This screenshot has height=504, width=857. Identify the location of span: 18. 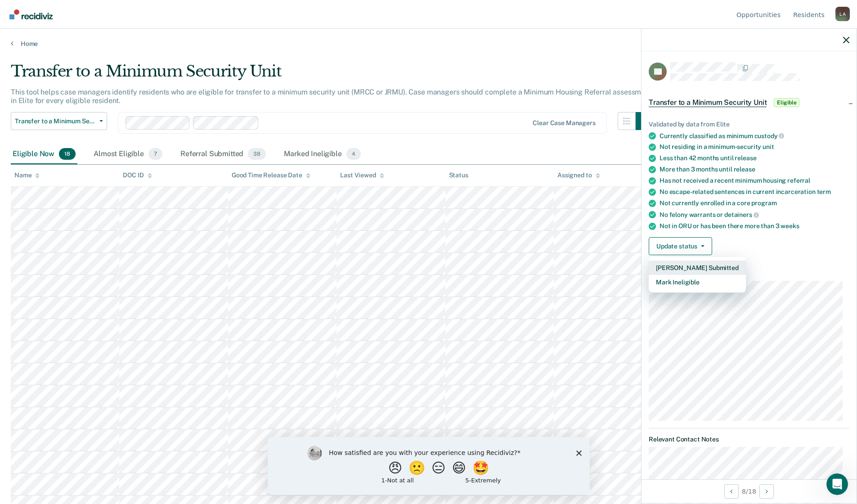
(67, 154).